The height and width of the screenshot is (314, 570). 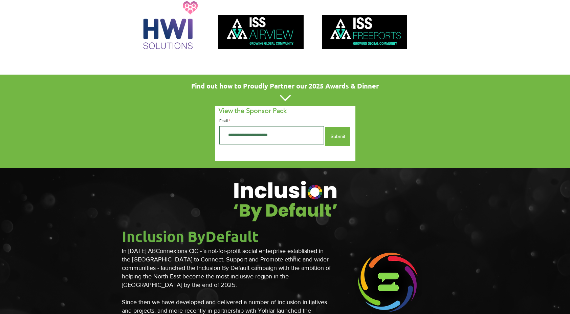 I want to click on span: Find out how to Proudly Partner our 2025 Awards & Dinner, so click(x=285, y=86).